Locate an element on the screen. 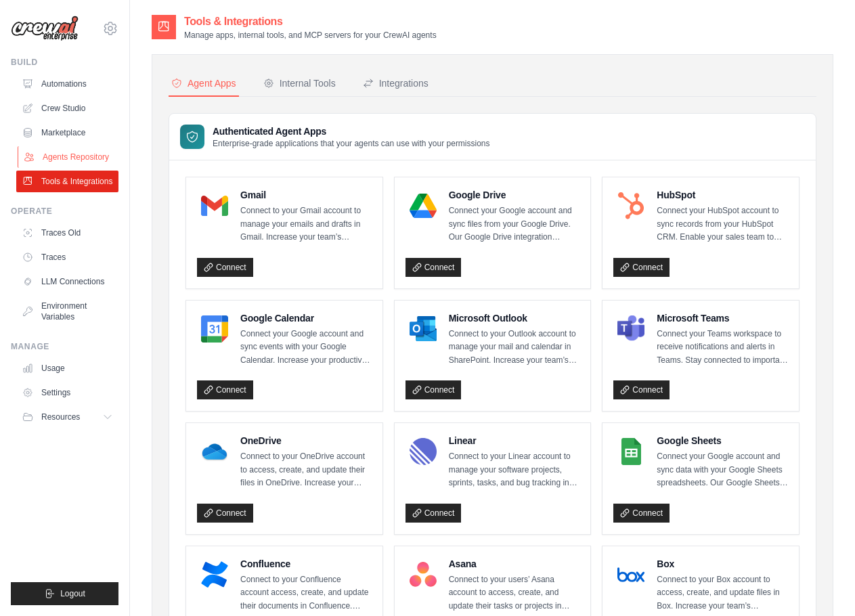 Image resolution: width=855 pixels, height=616 pixels. div: Build is located at coordinates (65, 62).